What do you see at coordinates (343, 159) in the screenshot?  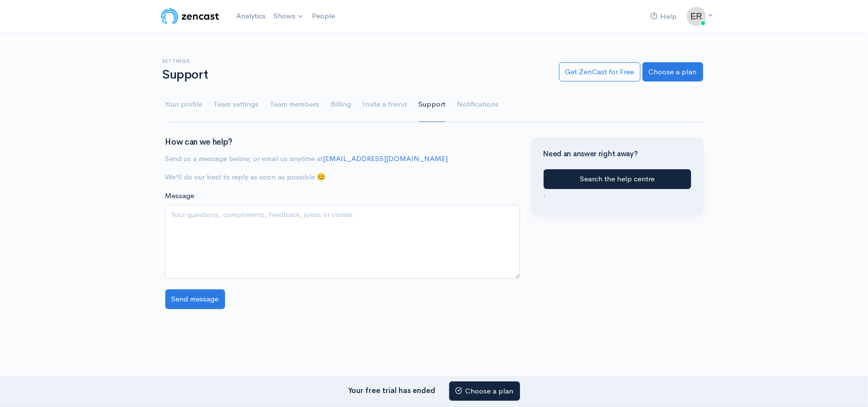 I see `p: Send us a message below, or email us anytime at` at bounding box center [343, 159].